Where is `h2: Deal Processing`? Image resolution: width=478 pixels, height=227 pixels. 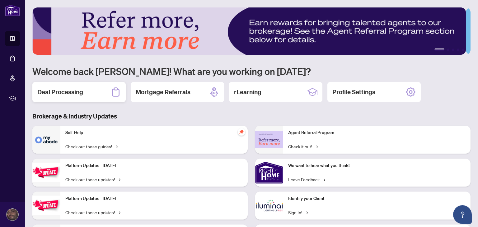 h2: Deal Processing is located at coordinates (60, 92).